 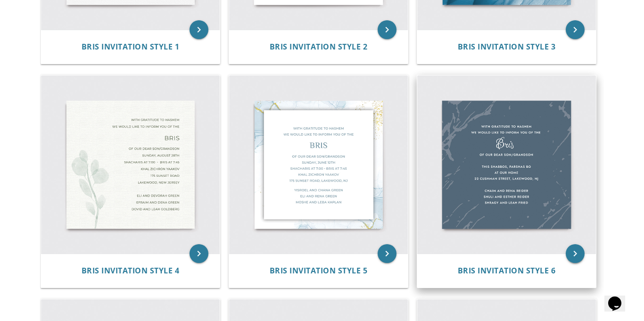 What do you see at coordinates (506, 164) in the screenshot?
I see `img: Bris Invitation Style 6` at bounding box center [506, 164].